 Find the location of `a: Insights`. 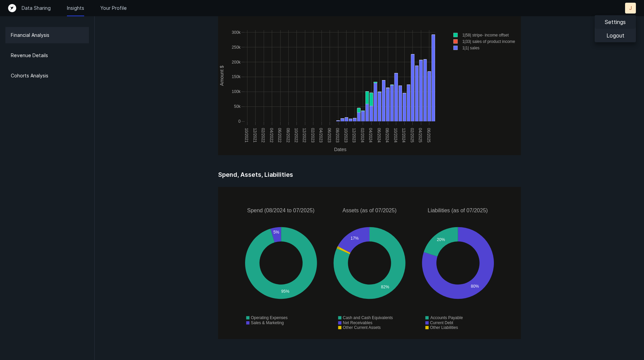

a: Insights is located at coordinates (76, 8).